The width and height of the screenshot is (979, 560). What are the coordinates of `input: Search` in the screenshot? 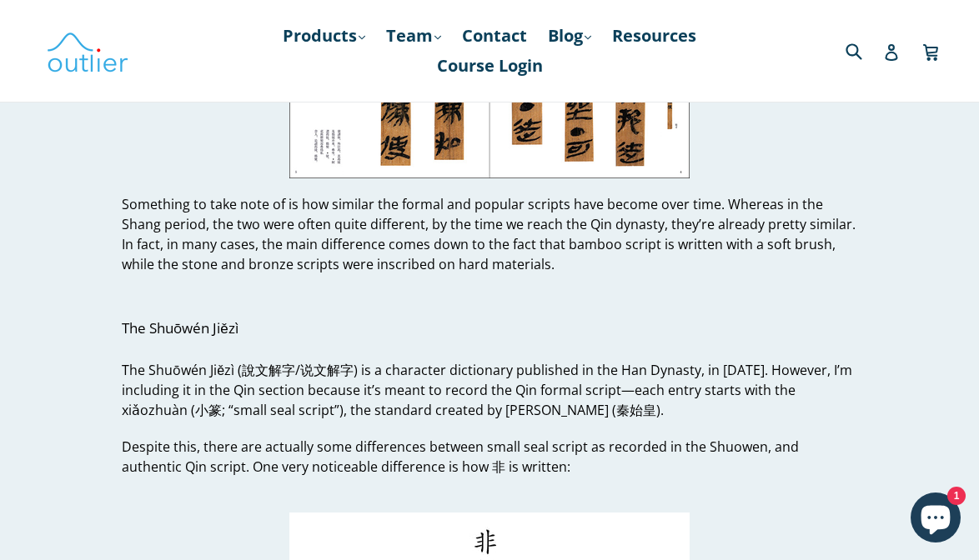 It's located at (865, 50).